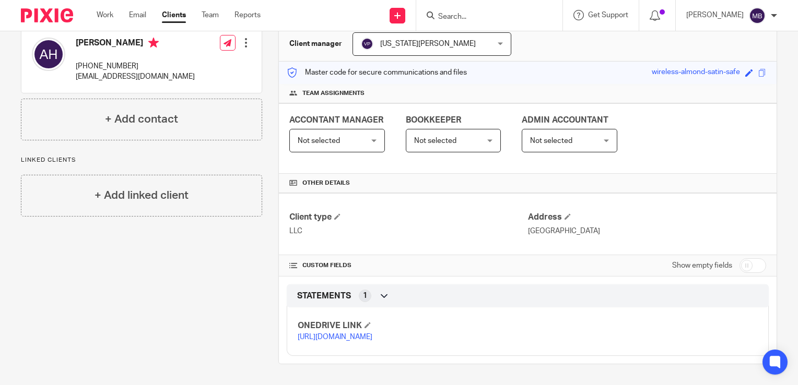  What do you see at coordinates (47, 15) in the screenshot?
I see `img: Pixie` at bounding box center [47, 15].